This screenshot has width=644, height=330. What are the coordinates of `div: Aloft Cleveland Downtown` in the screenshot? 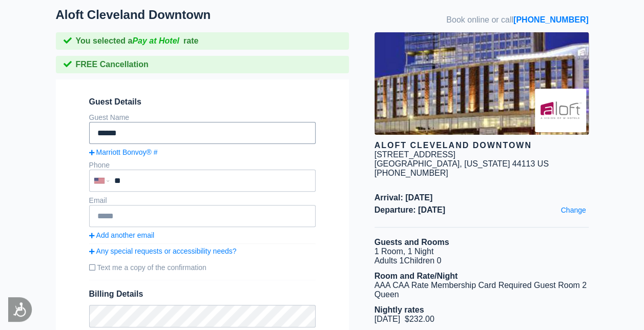 It's located at (482, 146).